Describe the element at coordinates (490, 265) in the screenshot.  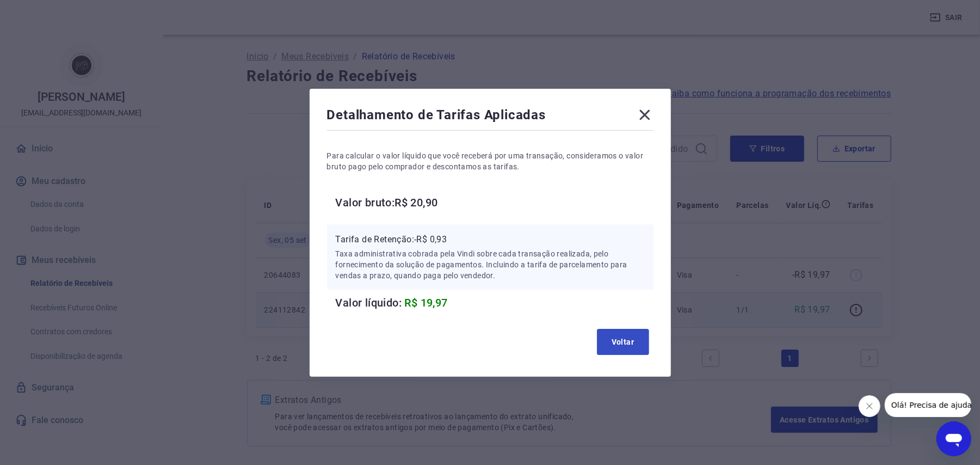
I see `p: Taxa administrativa cobrada pela Vindi sobre cada transação realizada, pelo fornecimento da soluç...` at that location.